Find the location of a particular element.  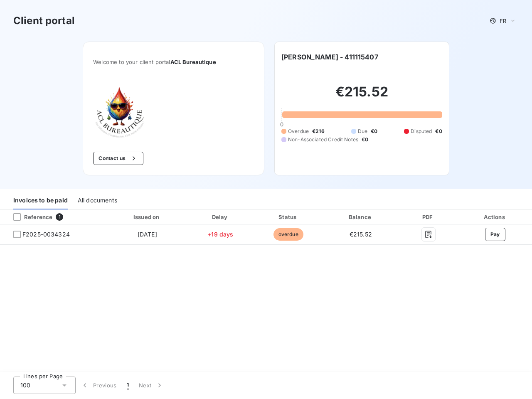

button: 1 is located at coordinates (128, 386).